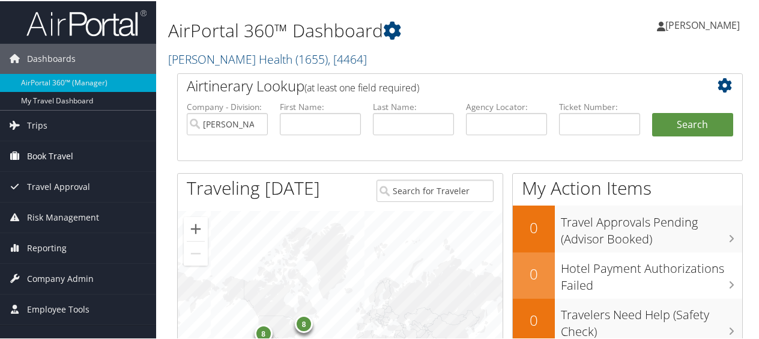 The width and height of the screenshot is (759, 339). I want to click on span: Travel Approval, so click(58, 186).